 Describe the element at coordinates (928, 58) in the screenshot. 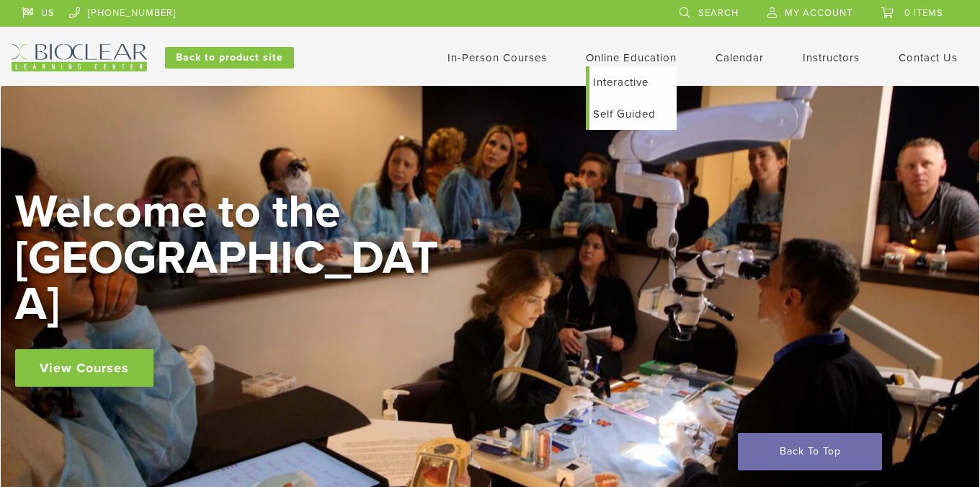

I see `a: Contact Us` at that location.